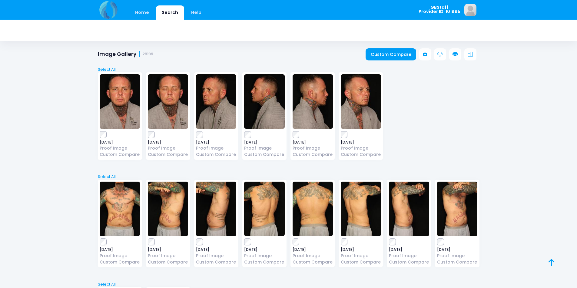 This screenshot has height=288, width=577. What do you see at coordinates (142, 12) in the screenshot?
I see `a: Home` at bounding box center [142, 12].